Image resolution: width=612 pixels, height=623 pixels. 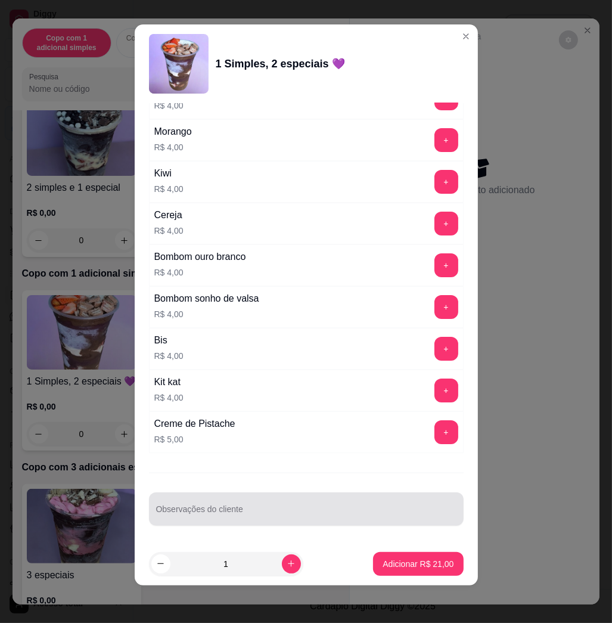 What do you see at coordinates (173, 132) in the screenshot?
I see `div: Morango` at bounding box center [173, 132].